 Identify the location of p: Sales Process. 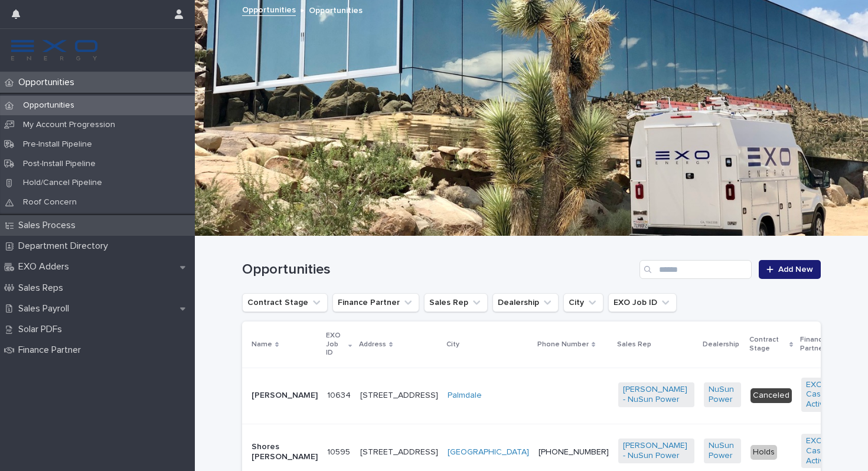
(49, 225).